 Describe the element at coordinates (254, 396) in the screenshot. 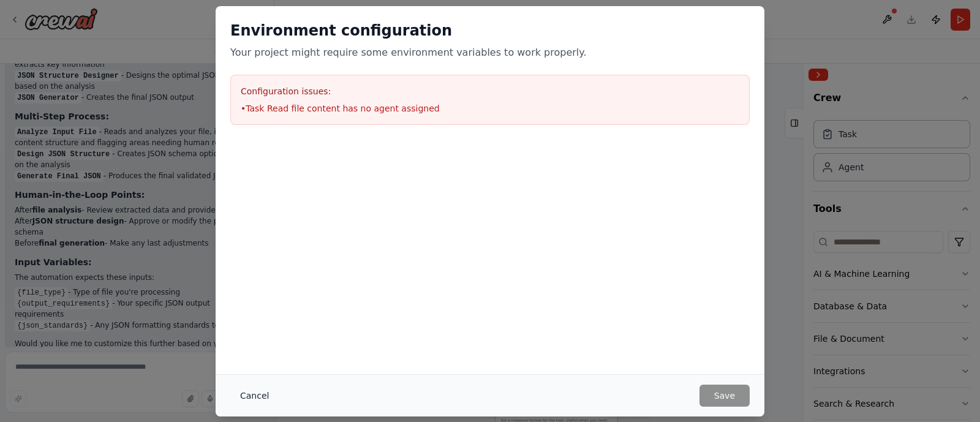

I see `button: Cancel` at that location.